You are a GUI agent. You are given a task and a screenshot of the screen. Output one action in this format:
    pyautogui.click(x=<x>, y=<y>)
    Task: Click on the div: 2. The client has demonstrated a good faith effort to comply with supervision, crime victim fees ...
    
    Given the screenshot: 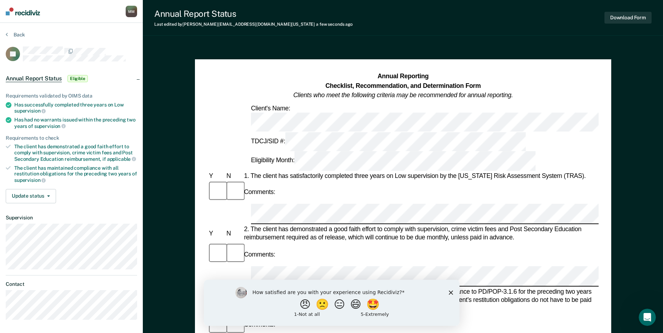 What is the action you would take?
    pyautogui.click(x=420, y=233)
    